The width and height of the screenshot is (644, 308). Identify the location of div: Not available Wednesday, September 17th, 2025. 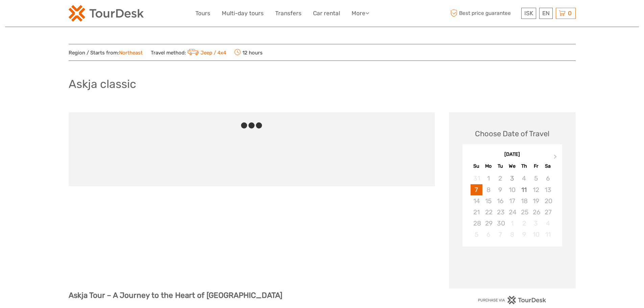
(512, 201).